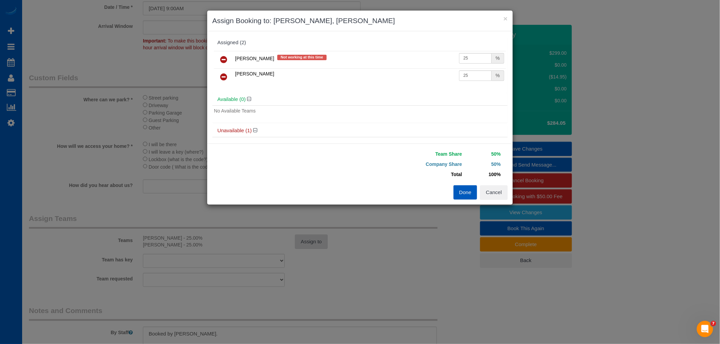 The height and width of the screenshot is (344, 720). I want to click on td: 100%, so click(483, 175).